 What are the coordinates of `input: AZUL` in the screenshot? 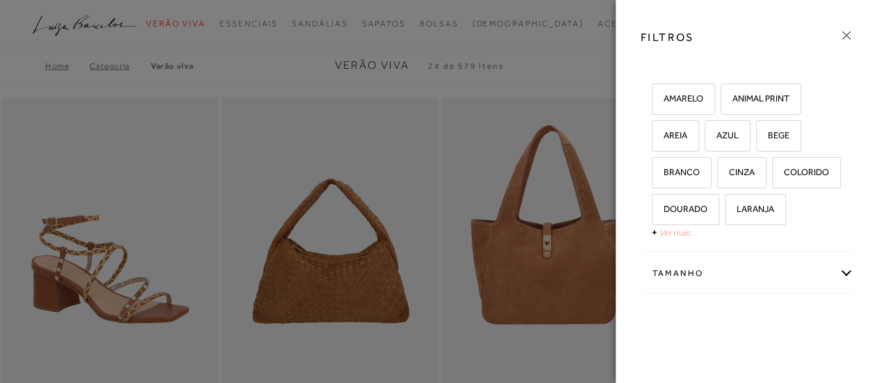 It's located at (710, 138).